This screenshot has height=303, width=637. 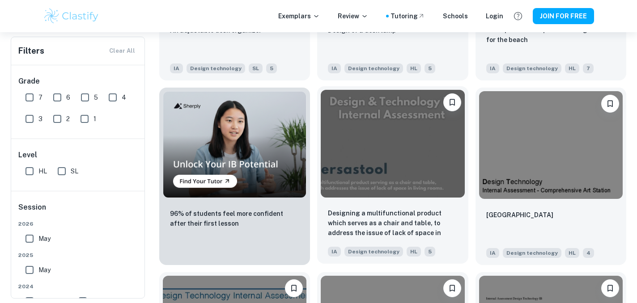 What do you see at coordinates (234, 144) in the screenshot?
I see `img: Thumbnail` at bounding box center [234, 144].